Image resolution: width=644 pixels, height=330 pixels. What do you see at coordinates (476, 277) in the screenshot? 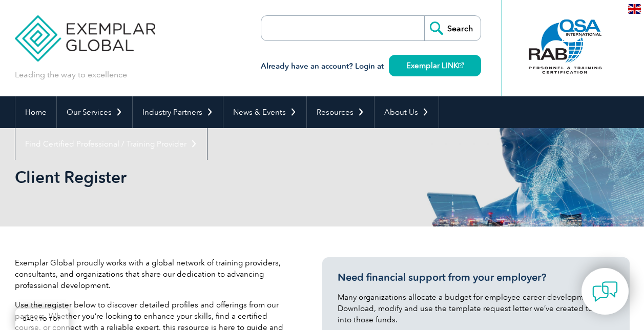
I see `h3: Need financial support from your employer?` at bounding box center [476, 277].